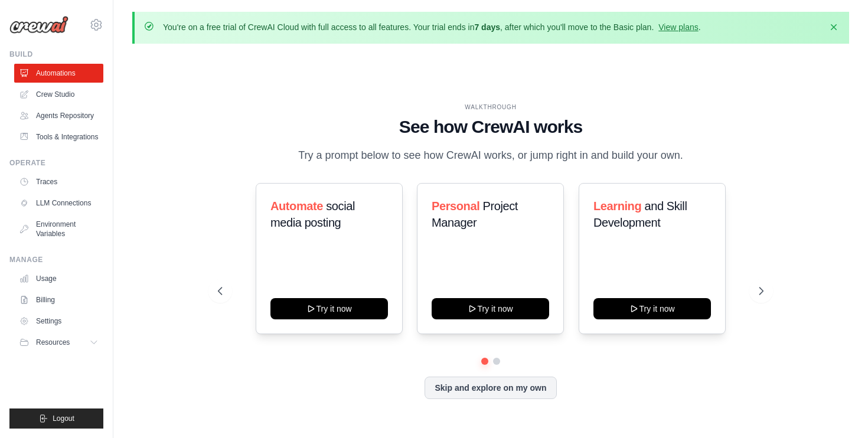 The width and height of the screenshot is (868, 438). Describe the element at coordinates (58, 229) in the screenshot. I see `a: Environment Variables` at that location.